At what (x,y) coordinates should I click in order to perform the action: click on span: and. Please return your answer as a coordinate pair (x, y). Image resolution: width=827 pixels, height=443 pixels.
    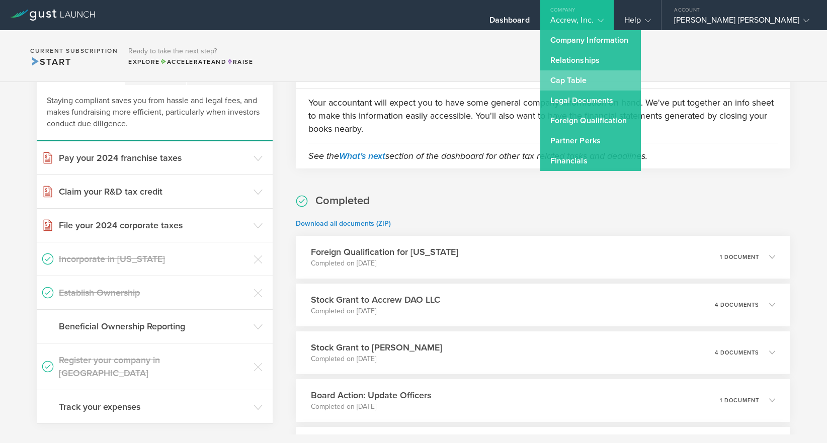
    Looking at the image, I should click on (193, 62).